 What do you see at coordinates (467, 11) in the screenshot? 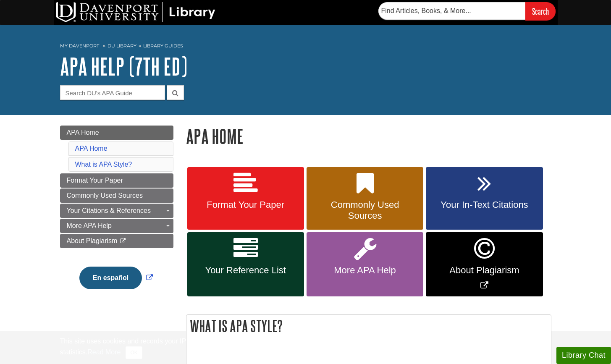
I see `form: Searches DU Library's articles, books, and more` at bounding box center [467, 11].